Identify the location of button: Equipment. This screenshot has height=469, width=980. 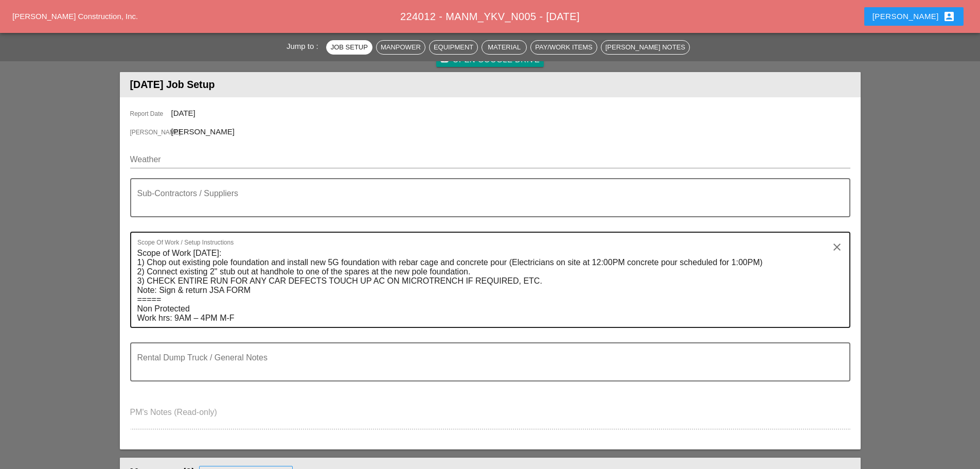
(453, 47).